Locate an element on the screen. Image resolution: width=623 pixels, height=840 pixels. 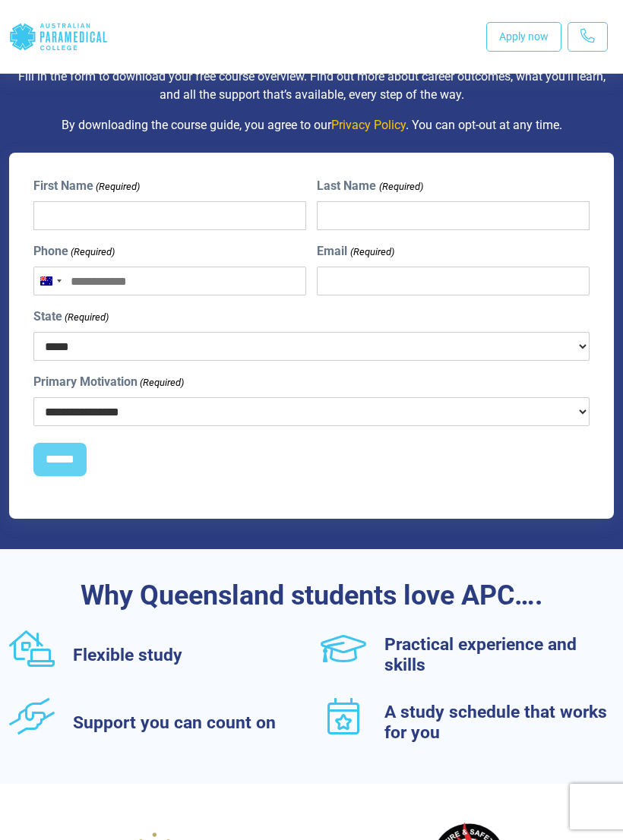
h3: Why Queensland students love APC…. is located at coordinates (312, 595).